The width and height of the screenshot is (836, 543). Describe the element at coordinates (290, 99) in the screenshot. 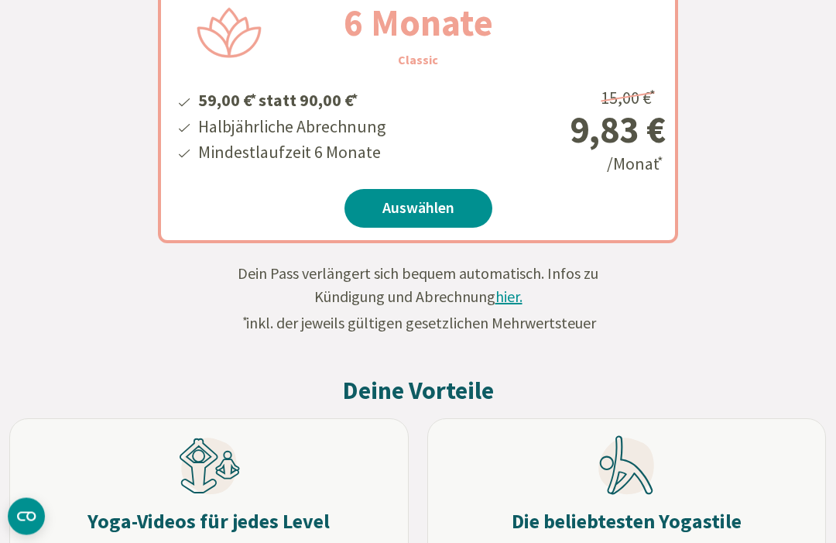

I see `li: 59,00 € statt 90,00 €` at that location.